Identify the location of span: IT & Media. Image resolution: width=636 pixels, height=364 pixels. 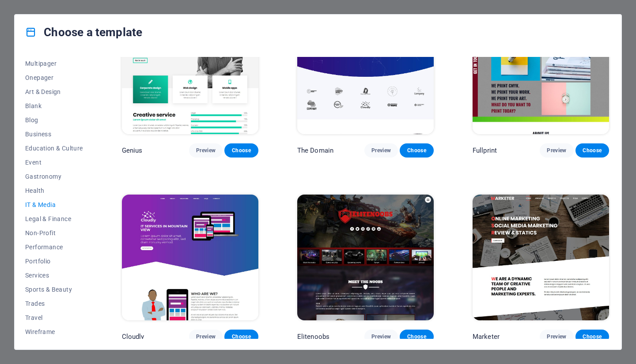
(54, 205).